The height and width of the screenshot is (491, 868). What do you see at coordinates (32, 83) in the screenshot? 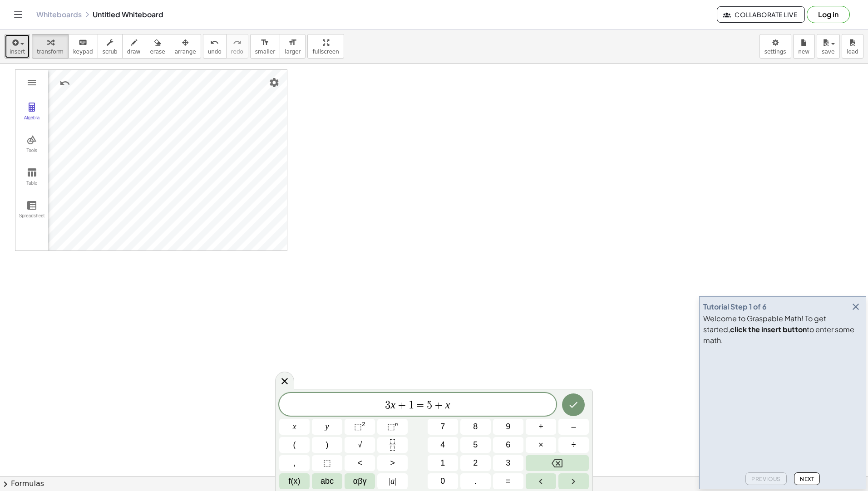
I see `img: Main Menu` at bounding box center [32, 83].